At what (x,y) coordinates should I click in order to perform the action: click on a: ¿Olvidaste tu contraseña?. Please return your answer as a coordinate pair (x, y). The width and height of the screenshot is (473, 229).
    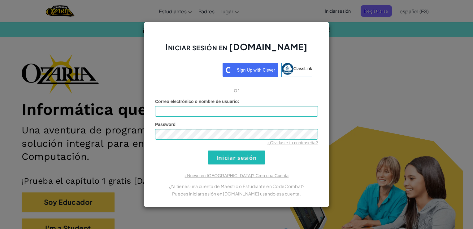
    Looking at the image, I should click on (293, 143).